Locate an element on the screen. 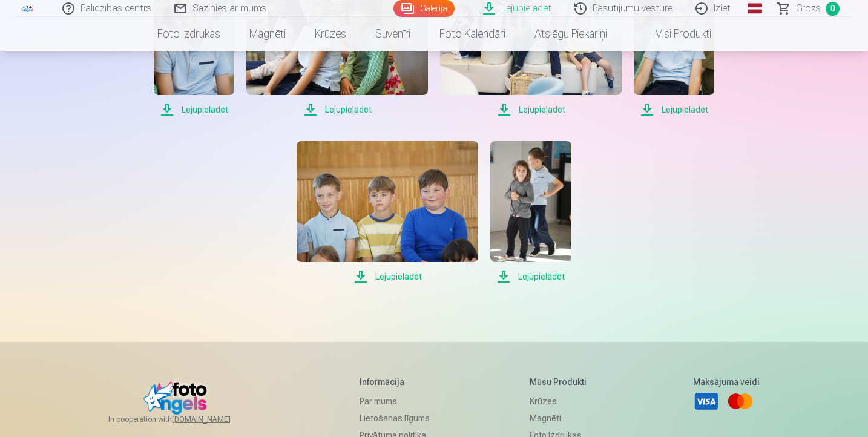 This screenshot has width=868, height=437. a: Mastercard is located at coordinates (740, 402).